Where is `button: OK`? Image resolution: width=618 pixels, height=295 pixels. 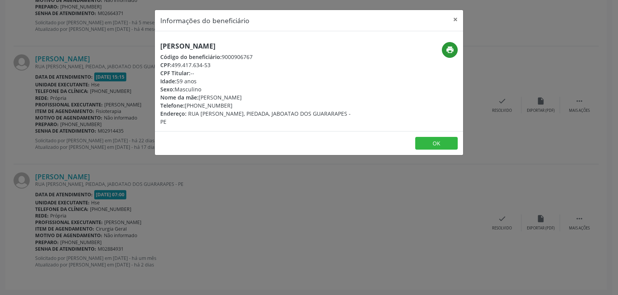 button: OK is located at coordinates (436, 144).